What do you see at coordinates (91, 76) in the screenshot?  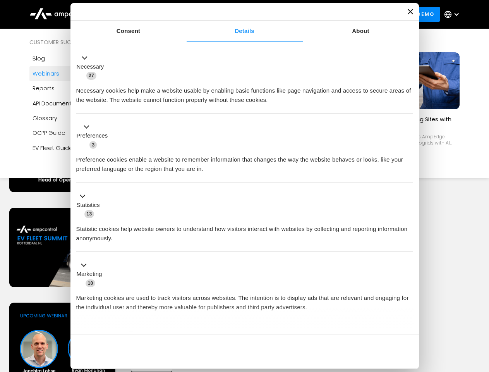 I see `span: 27` at bounding box center [91, 76].